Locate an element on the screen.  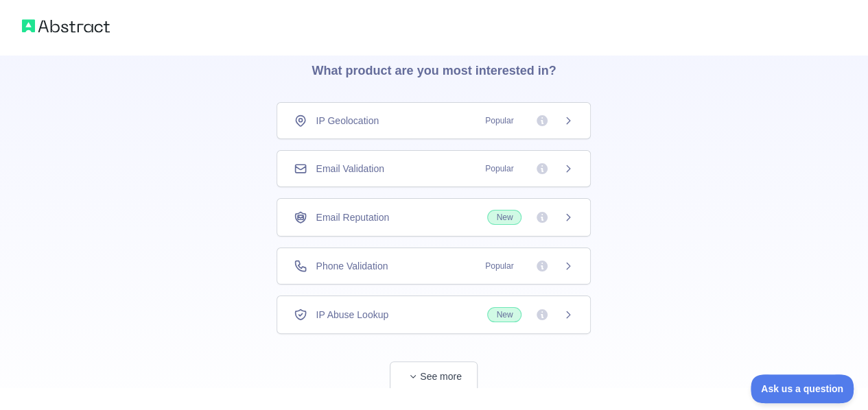
button: See more is located at coordinates (434, 377).